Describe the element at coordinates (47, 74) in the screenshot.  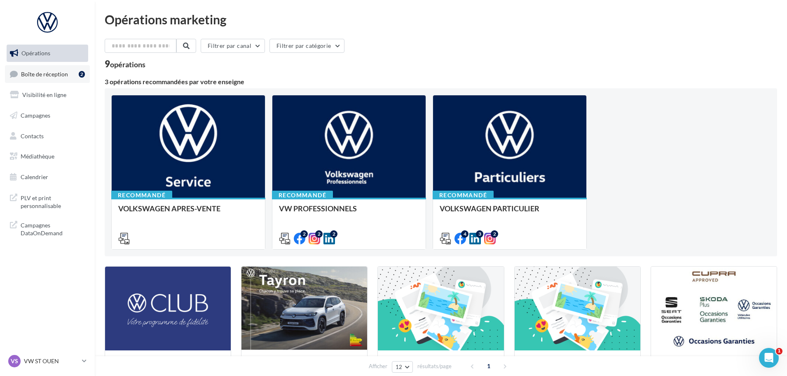
I see `a: Boîte de réception2` at that location.